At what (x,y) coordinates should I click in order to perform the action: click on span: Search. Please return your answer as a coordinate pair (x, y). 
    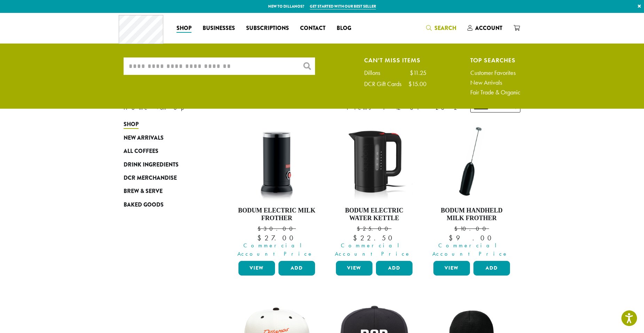
    Looking at the image, I should click on (445, 28).